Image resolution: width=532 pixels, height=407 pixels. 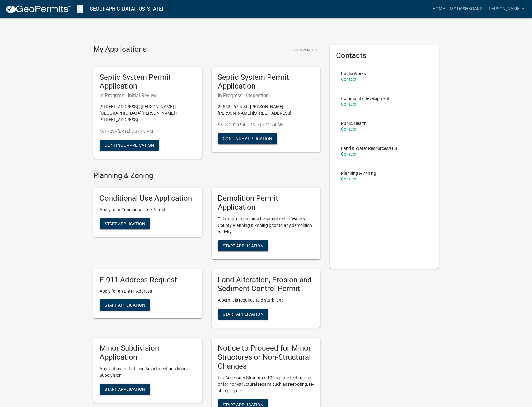 I want to click on p: Community Development, so click(x=365, y=98).